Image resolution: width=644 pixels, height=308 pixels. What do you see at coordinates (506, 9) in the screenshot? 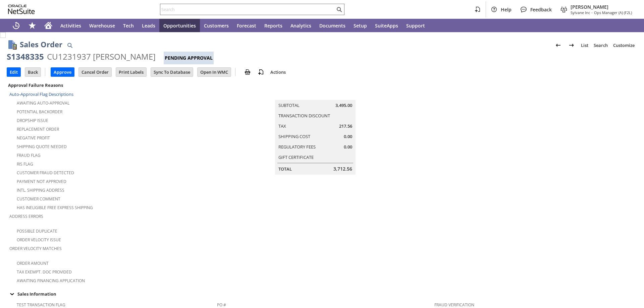
I see `span: Help` at bounding box center [506, 9].